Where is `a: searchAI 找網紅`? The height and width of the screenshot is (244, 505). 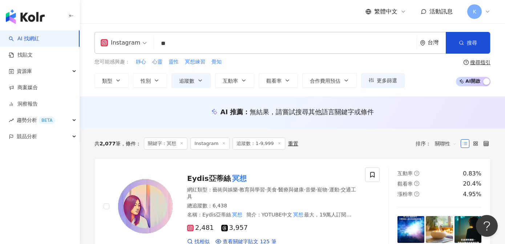
a: searchAI 找網紅 is located at coordinates (24, 39).